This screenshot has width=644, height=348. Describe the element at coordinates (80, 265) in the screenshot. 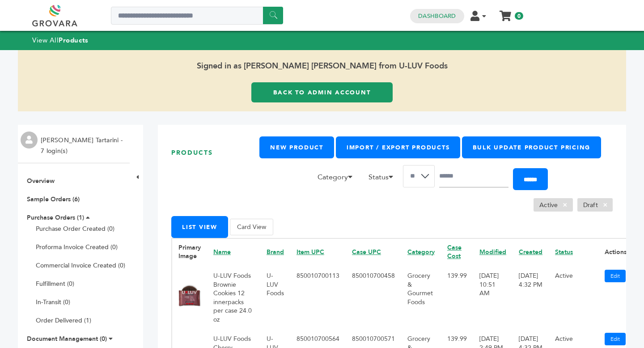

I see `a: Commercial Invoice Created (0)` at that location.